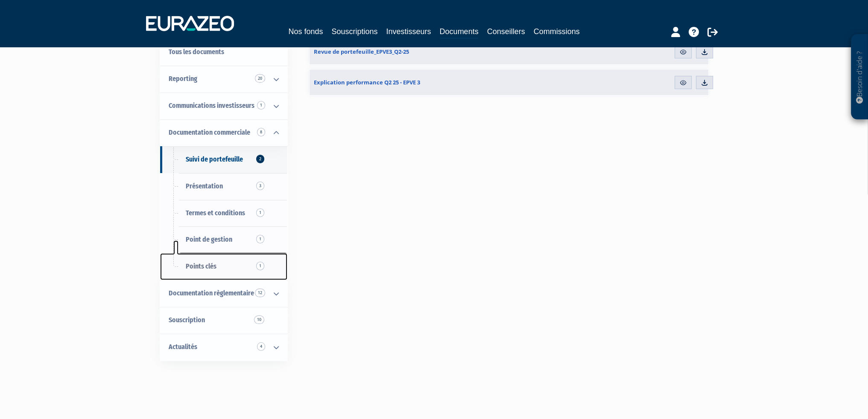 This screenshot has width=868, height=419. What do you see at coordinates (354, 32) in the screenshot?
I see `a: Souscriptions` at bounding box center [354, 32].